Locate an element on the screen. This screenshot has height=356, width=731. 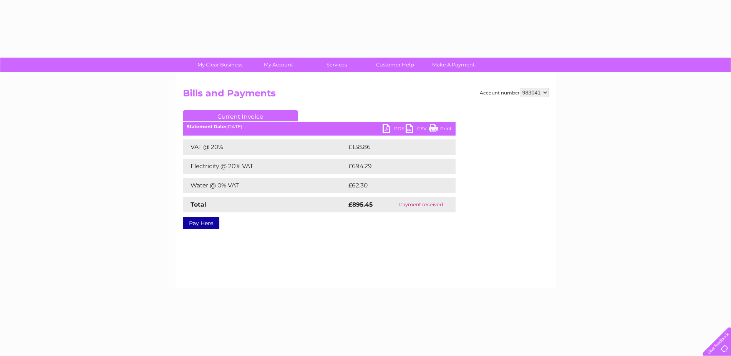
h2: Bills and Payments is located at coordinates (366, 95).